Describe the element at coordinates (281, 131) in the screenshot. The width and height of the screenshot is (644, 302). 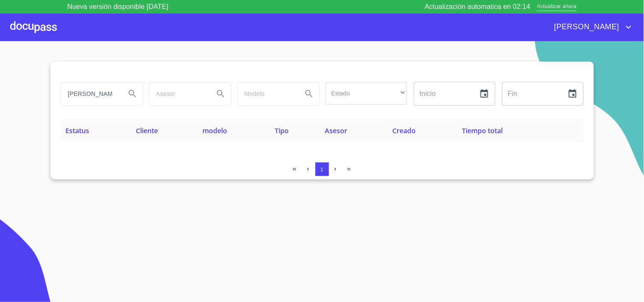
I see `span: Tipo` at that location.